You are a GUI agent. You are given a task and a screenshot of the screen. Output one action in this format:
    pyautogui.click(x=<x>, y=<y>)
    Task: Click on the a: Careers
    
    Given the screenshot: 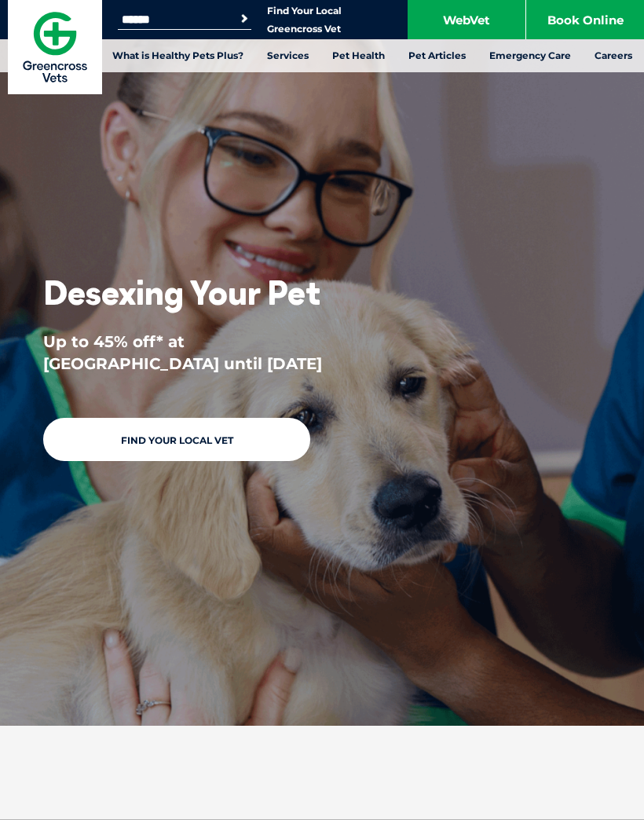 What is the action you would take?
    pyautogui.click(x=613, y=56)
    